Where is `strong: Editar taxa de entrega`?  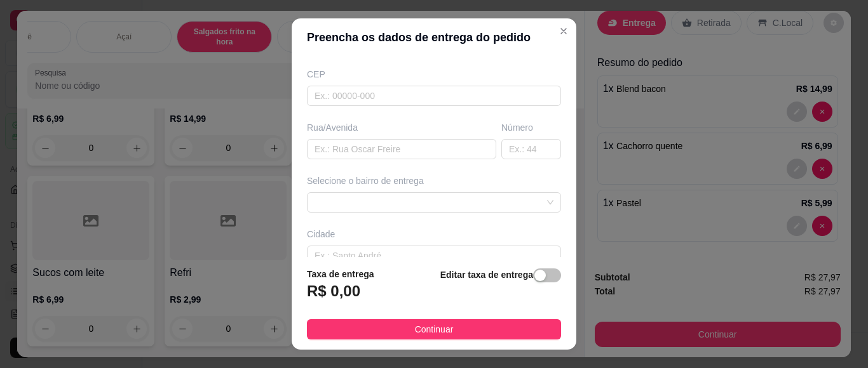 strong: Editar taxa de entrega is located at coordinates (487, 275).